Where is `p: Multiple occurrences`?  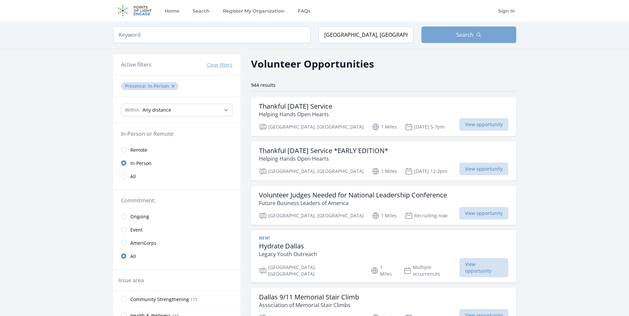 p: Multiple occurrences is located at coordinates (432, 271).